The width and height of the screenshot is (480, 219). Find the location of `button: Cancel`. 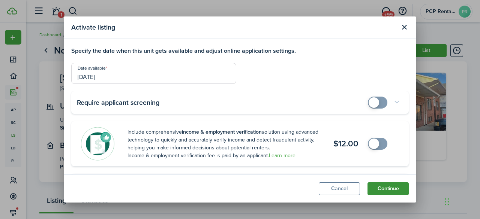

button: Cancel is located at coordinates (339, 189).